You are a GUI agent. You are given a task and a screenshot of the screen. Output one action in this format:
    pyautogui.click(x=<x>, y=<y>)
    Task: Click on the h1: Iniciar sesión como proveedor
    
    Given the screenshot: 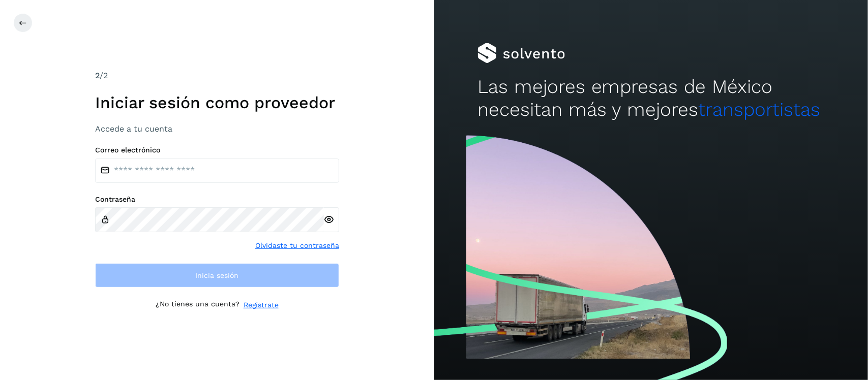 What is the action you would take?
    pyautogui.click(x=217, y=103)
    